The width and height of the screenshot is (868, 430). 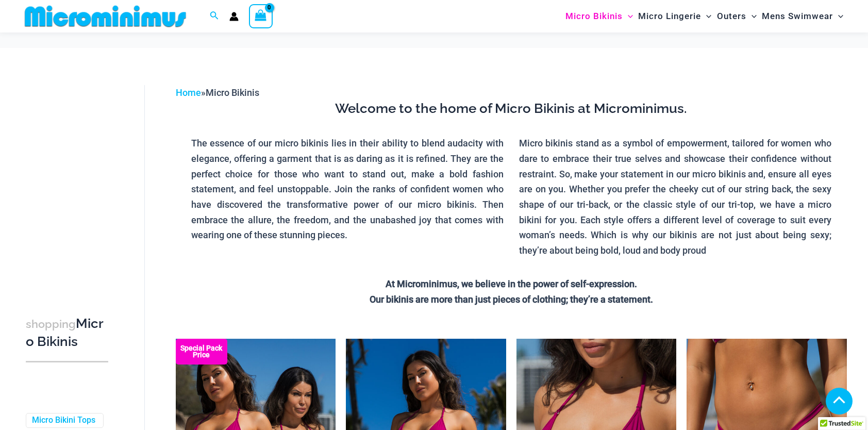 I want to click on img: MM SHOP LOGO FLAT, so click(x=105, y=16).